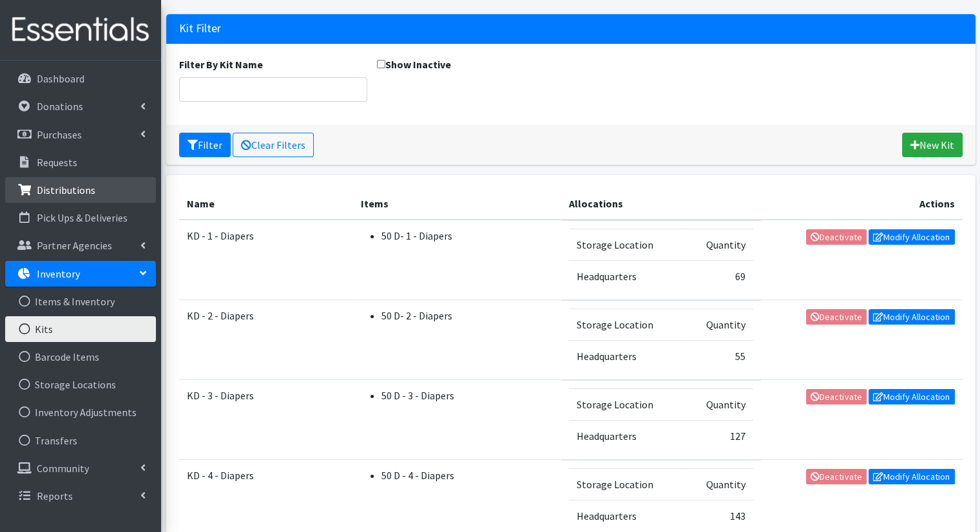 The width and height of the screenshot is (980, 532). I want to click on th: Name, so click(266, 204).